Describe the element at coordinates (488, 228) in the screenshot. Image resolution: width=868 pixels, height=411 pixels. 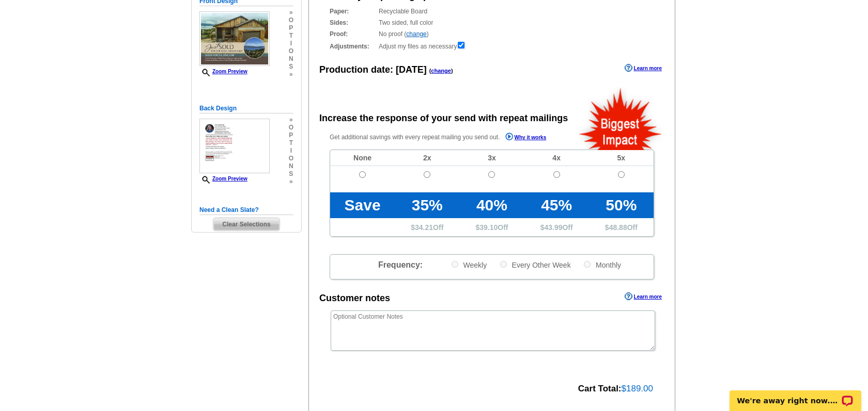
I see `span: 39.10` at that location.